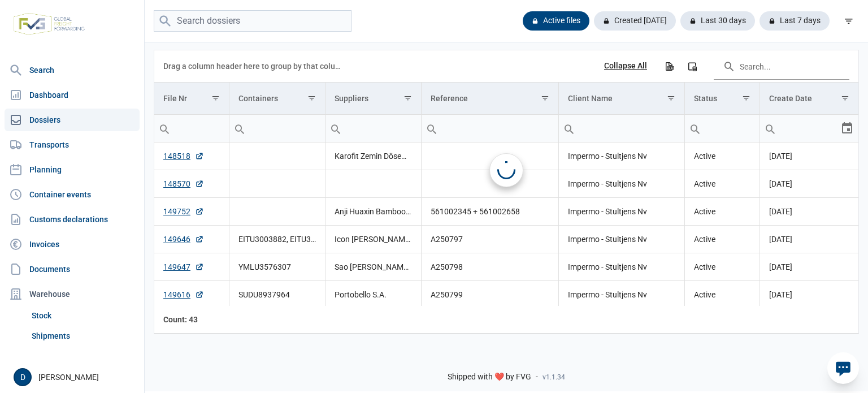 Image resolution: width=868 pixels, height=393 pixels. What do you see at coordinates (191, 98) in the screenshot?
I see `td: Column File Nr` at bounding box center [191, 98].